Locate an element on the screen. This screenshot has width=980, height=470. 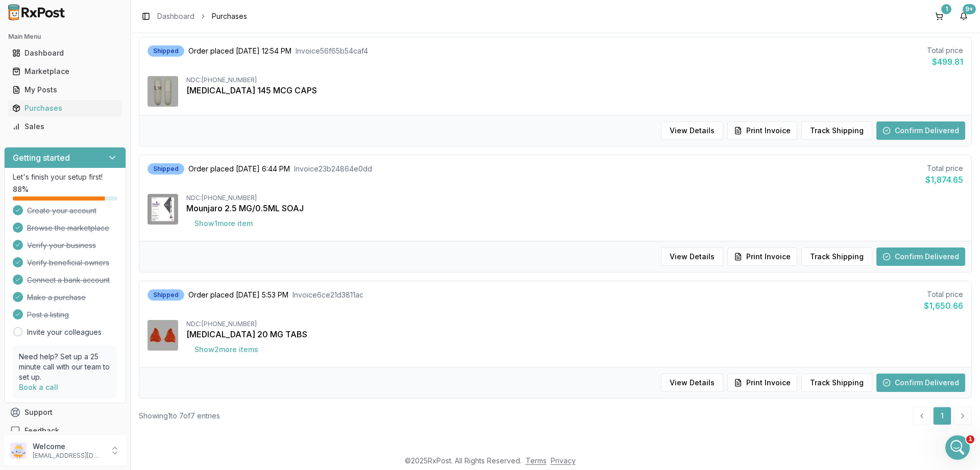
button: Purchases is located at coordinates (65, 108).